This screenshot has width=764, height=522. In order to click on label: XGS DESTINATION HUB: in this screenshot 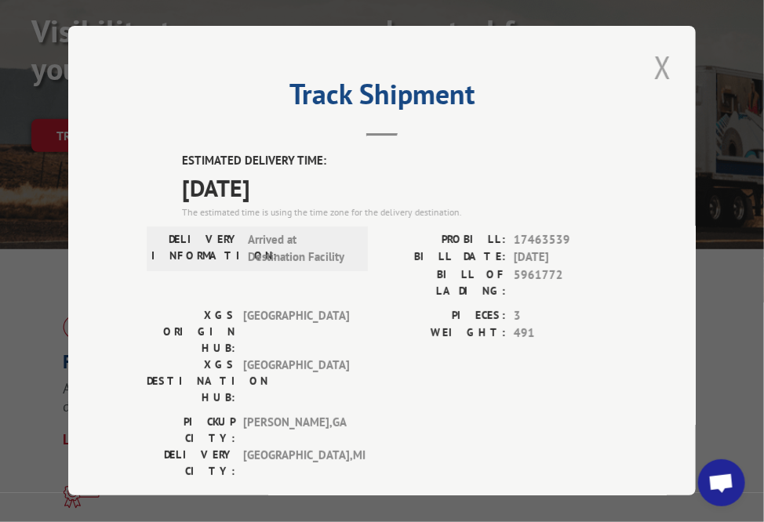, I will do `click(191, 381)`.